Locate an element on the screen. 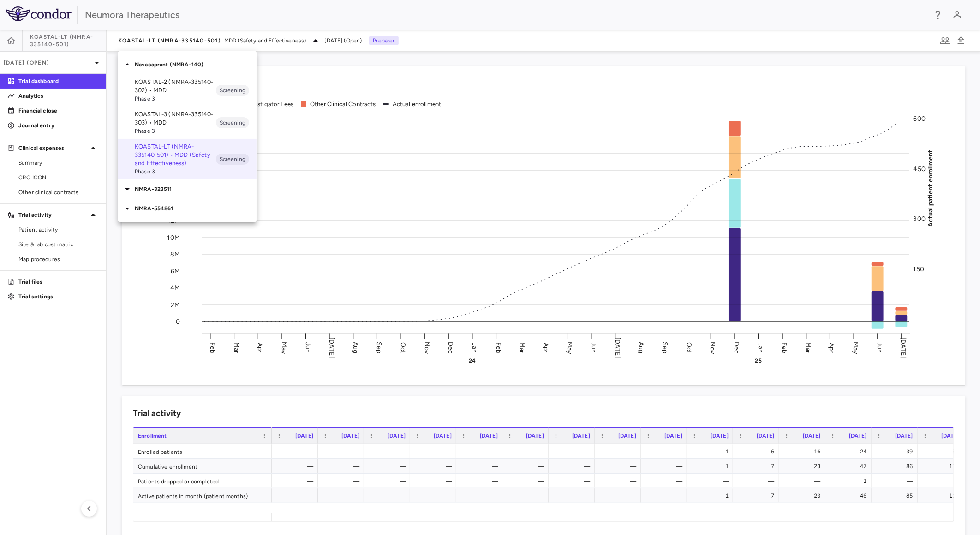 This screenshot has height=535, width=980. div: KOASTAL-3 (NMRA-335140-303) • MDDPhase 3Screening is located at coordinates (187, 123).